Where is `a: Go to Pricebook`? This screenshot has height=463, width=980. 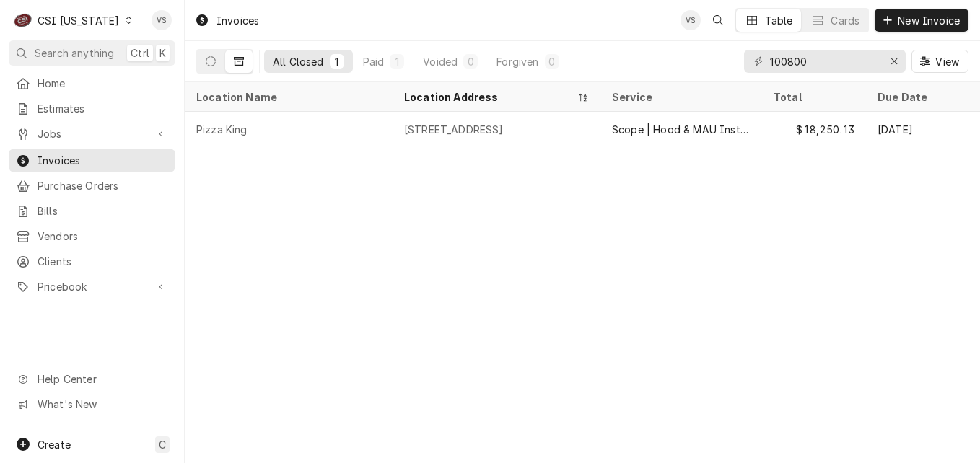
a: Go to Pricebook is located at coordinates (92, 286).